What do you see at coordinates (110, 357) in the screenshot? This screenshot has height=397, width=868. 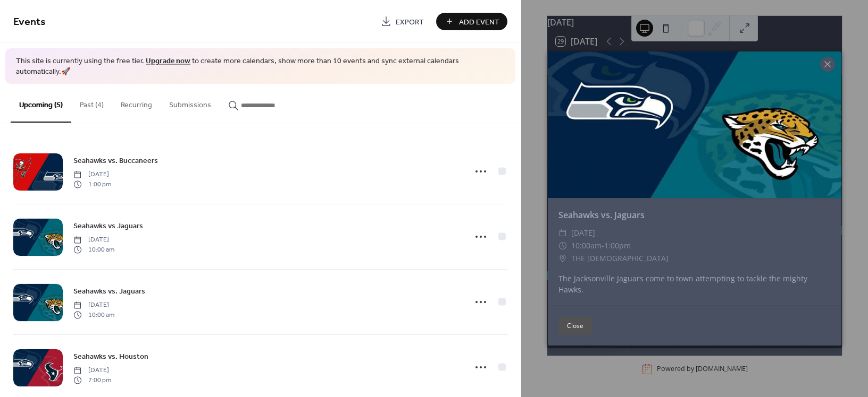 I see `span: Seahawks vs. Houston` at bounding box center [110, 357].